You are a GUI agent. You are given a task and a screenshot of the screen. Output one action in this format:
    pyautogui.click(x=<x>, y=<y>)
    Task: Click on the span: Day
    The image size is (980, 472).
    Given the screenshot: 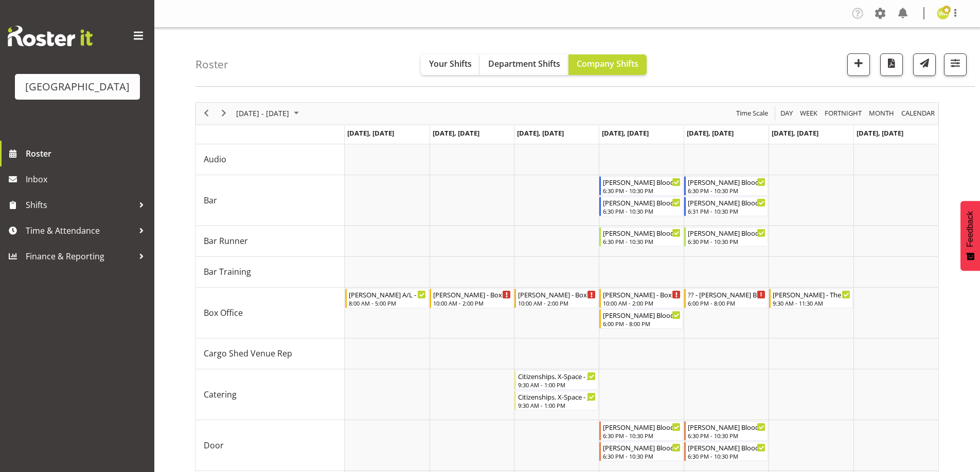 What is the action you would take?
    pyautogui.click(x=786, y=113)
    